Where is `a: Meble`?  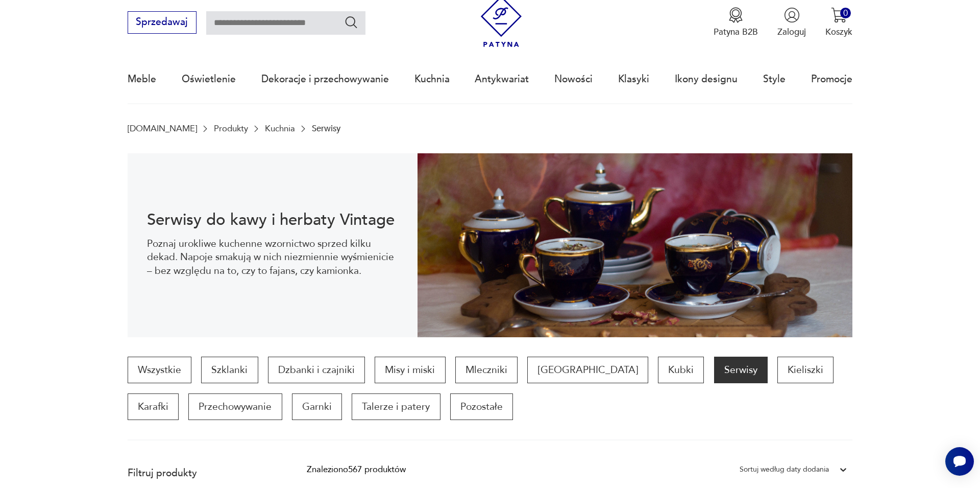 a: Meble is located at coordinates (142, 80).